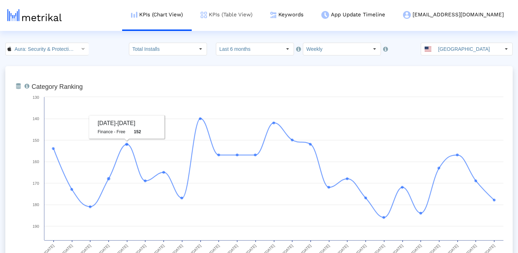 Image resolution: width=518 pixels, height=253 pixels. Describe the element at coordinates (407, 15) in the screenshot. I see `img: my-account-menu-icon.png` at that location.